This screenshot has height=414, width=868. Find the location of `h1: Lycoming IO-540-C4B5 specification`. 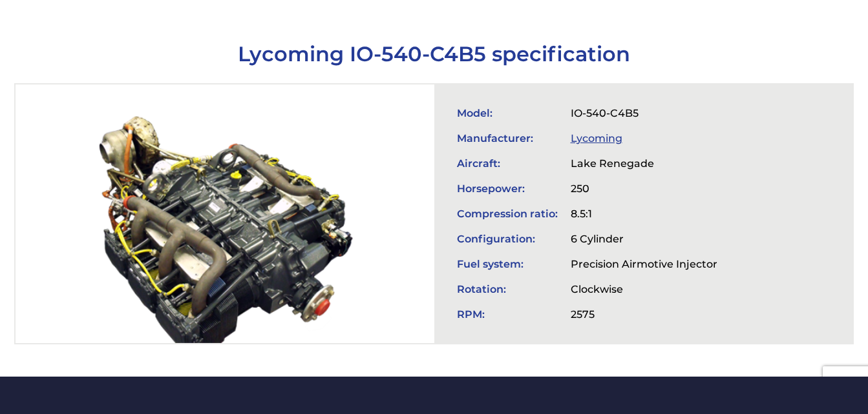

h1: Lycoming IO-540-C4B5 specification is located at coordinates (434, 54).